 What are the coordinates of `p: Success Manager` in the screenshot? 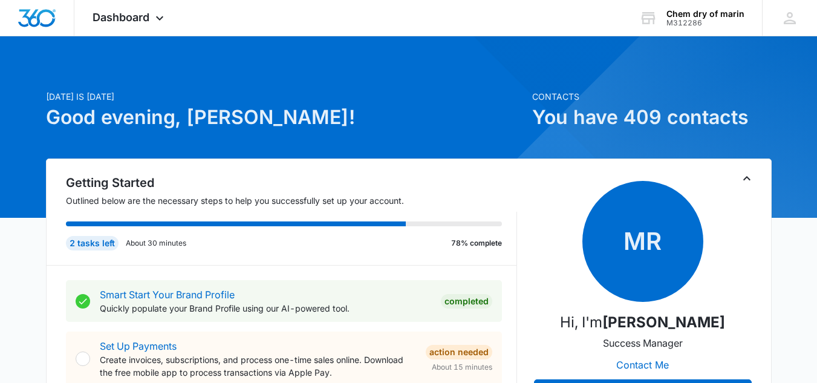 It's located at (642, 343).